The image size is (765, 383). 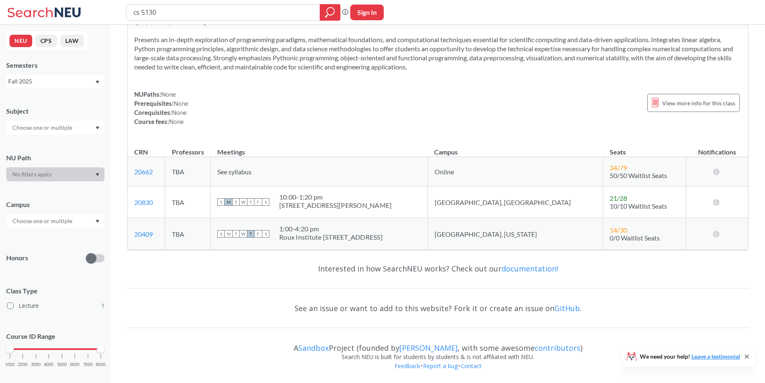 I want to click on a: Leave a testimonial, so click(x=716, y=356).